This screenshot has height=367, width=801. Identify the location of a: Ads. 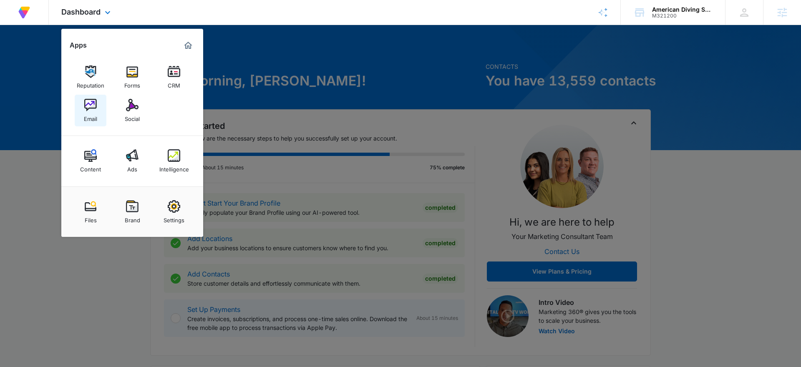
(132, 161).